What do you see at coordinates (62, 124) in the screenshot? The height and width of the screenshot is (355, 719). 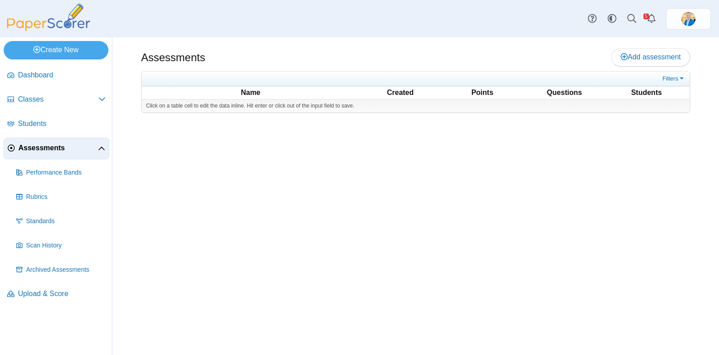 I see `span: Students` at bounding box center [62, 124].